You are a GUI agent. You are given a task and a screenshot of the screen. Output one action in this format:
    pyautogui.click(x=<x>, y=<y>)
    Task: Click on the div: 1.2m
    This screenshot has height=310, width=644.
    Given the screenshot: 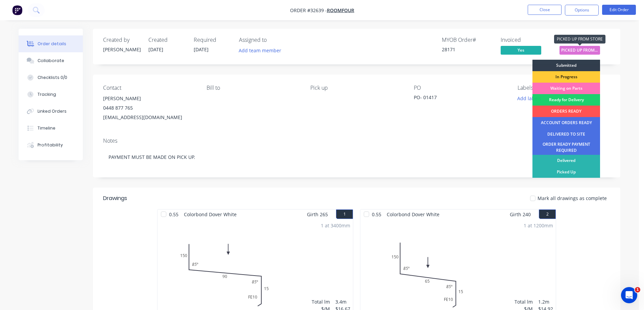 What is the action you would take?
    pyautogui.click(x=545, y=302)
    